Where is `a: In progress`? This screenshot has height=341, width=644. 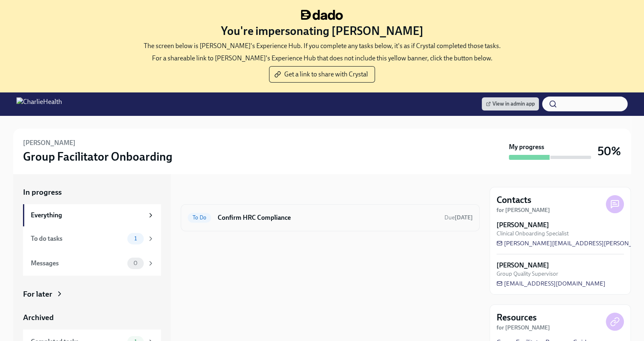 a: In progress is located at coordinates (92, 192).